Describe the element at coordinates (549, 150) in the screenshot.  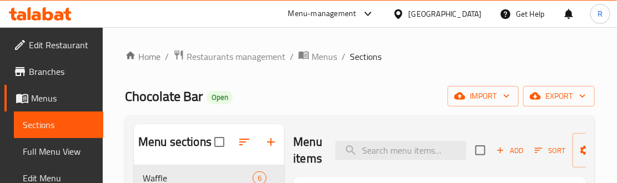
I see `button: Sort` at that location.